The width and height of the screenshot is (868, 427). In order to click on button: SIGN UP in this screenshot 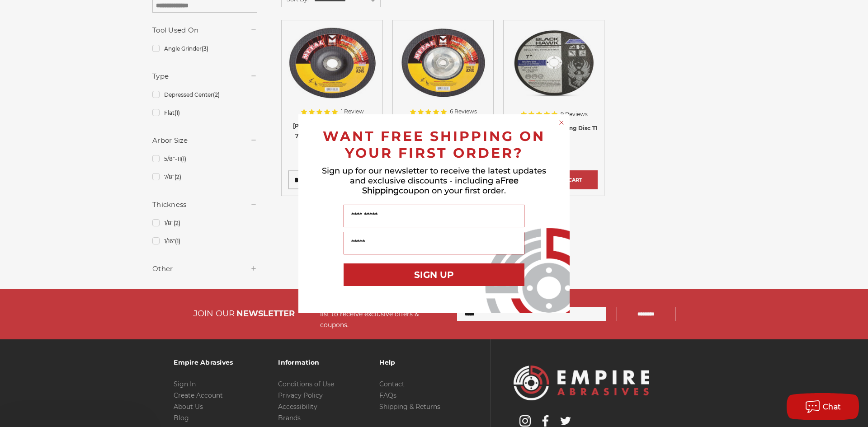, I will do `click(434, 275)`.